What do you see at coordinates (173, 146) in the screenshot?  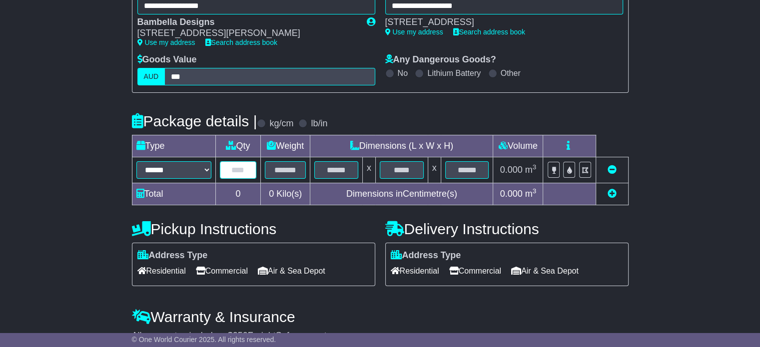 I see `td: Type` at bounding box center [173, 146].